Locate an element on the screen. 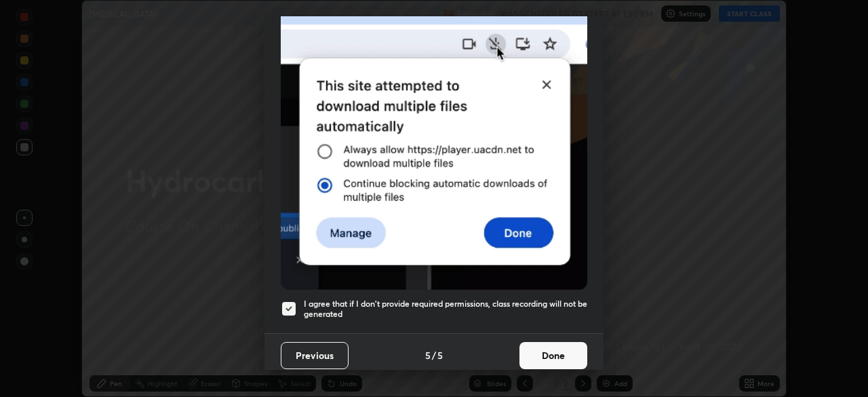  h5: I agree that if I don't provide required permissions, class recording will not be generated is located at coordinates (446, 308).